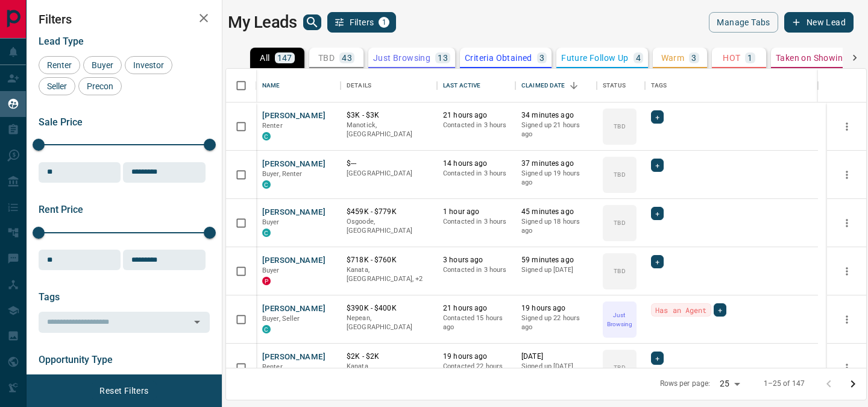  Describe the element at coordinates (731, 58) in the screenshot. I see `p: HOT` at that location.